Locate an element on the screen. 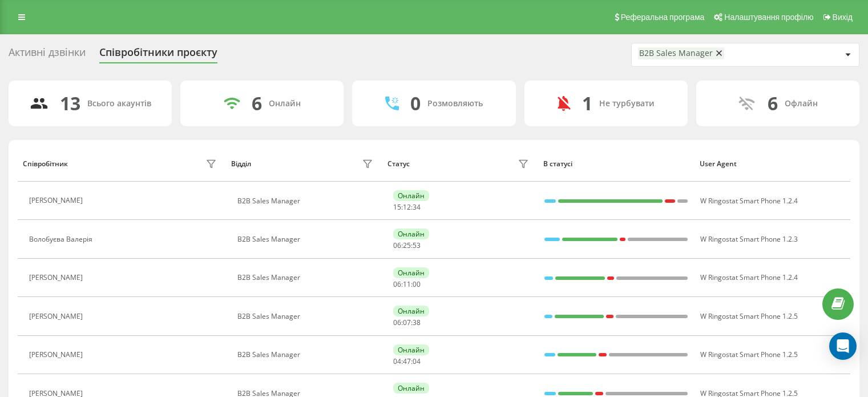 The width and height of the screenshot is (868, 397). span: W Ringostat Smart Phone 1.2.3 is located at coordinates (748, 238).